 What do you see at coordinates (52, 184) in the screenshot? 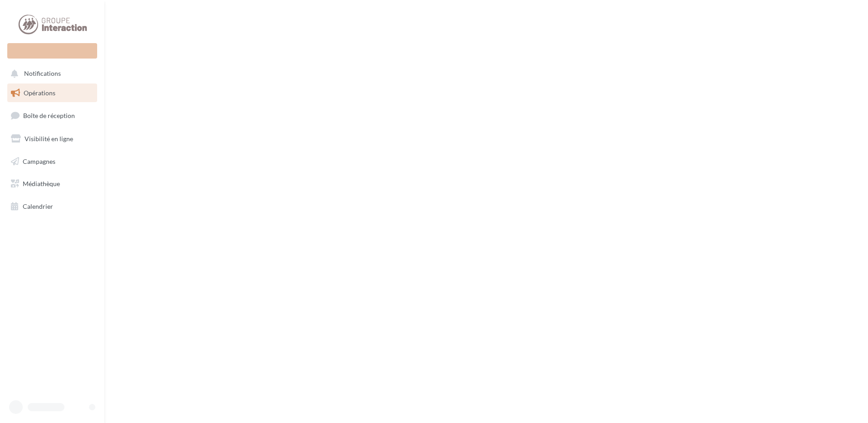
I see `a: Médiathèque` at bounding box center [52, 184].